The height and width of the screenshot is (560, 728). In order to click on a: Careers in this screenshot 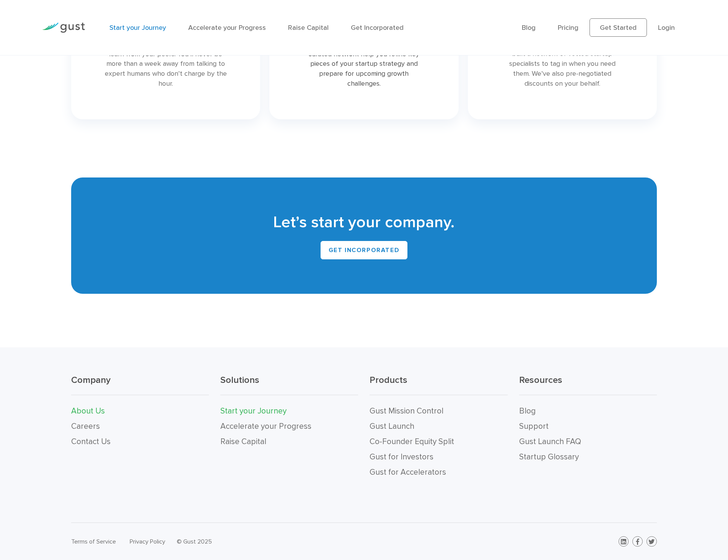, I will do `click(85, 425)`.